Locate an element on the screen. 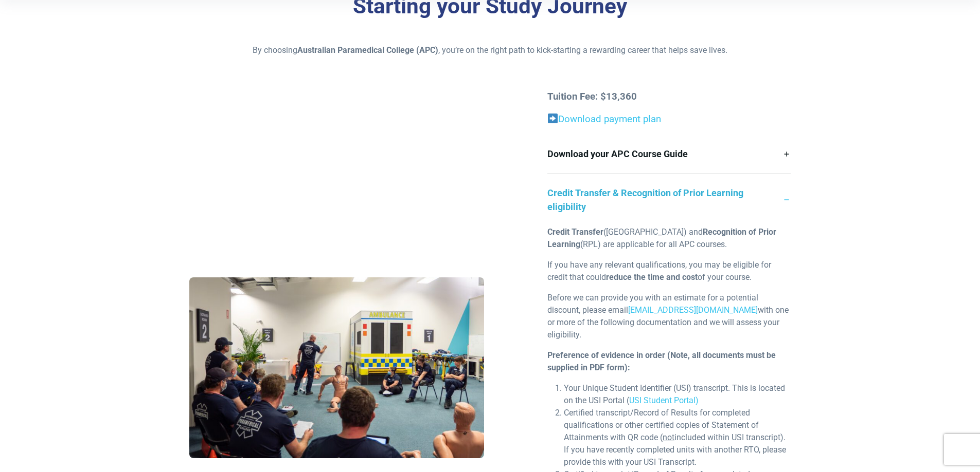 The height and width of the screenshot is (472, 980). strong: Australian Paramedical College (APC) is located at coordinates (367, 50).